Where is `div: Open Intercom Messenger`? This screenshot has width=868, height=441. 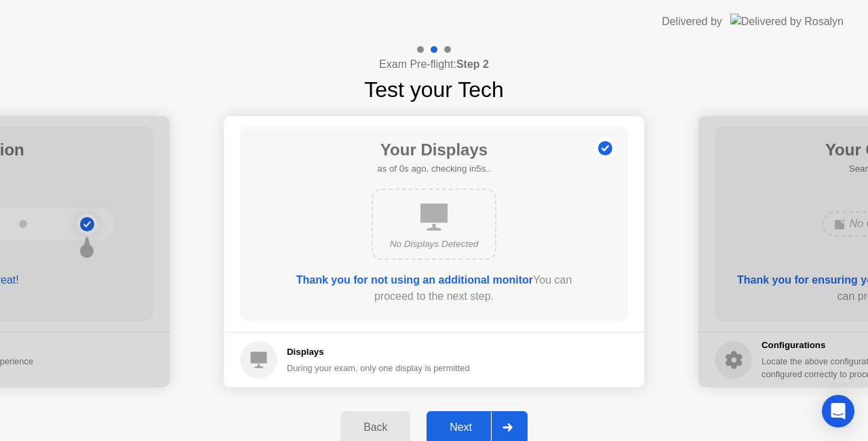
div: Open Intercom Messenger is located at coordinates (838, 412).